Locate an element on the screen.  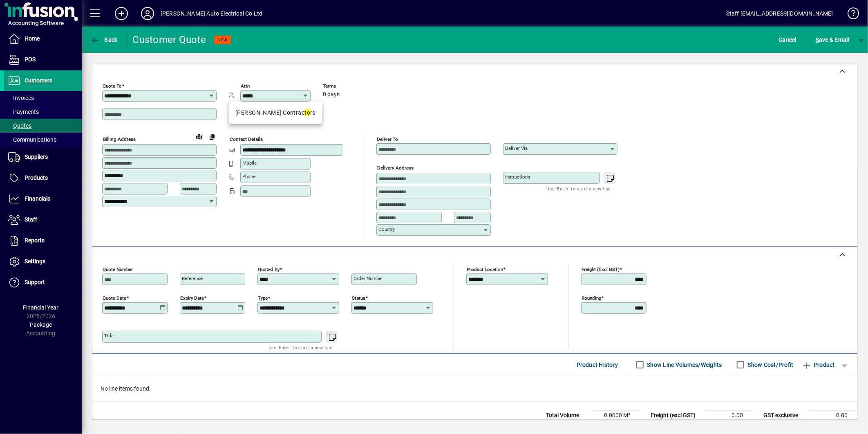
div: Customer Quote is located at coordinates (170, 40).